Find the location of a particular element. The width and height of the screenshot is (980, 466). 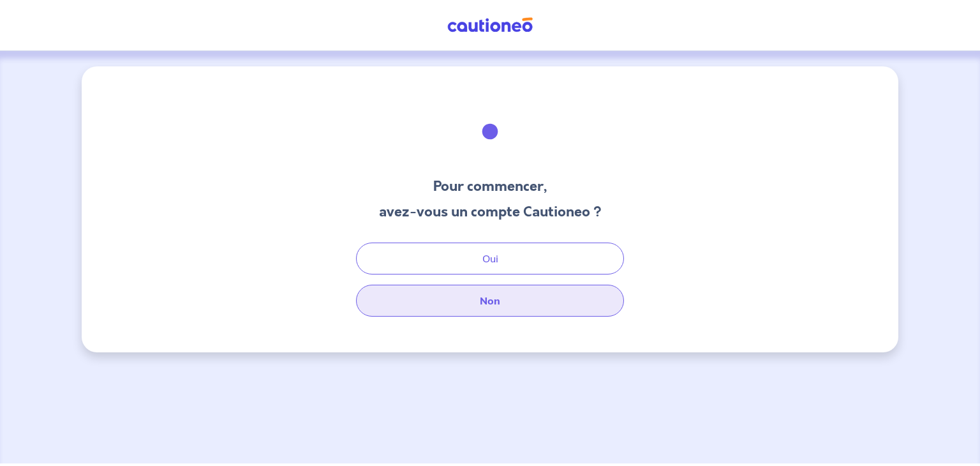

img: Cautioneo is located at coordinates (490, 25).